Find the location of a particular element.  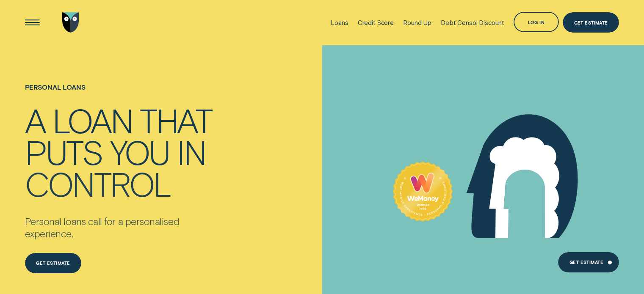

div: Credit Score is located at coordinates (376, 22).